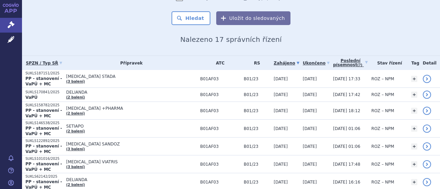 The height and width of the screenshot is (189, 440). What do you see at coordinates (44, 141) in the screenshot?
I see `p: SUKLS122892/2025` at bounding box center [44, 141].